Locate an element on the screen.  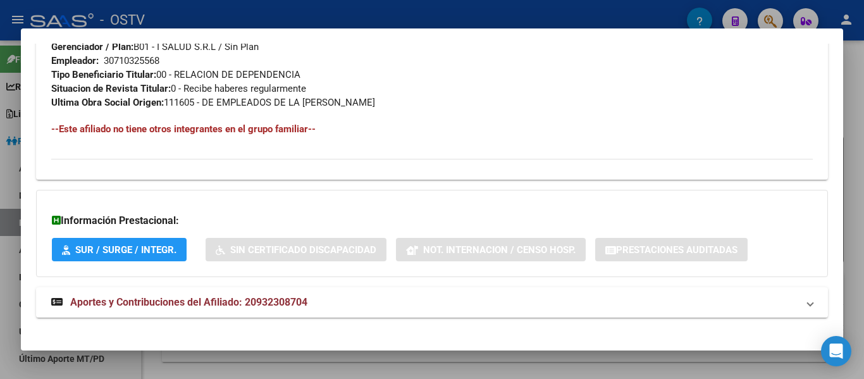
button: Sin Certificado Discapacidad is located at coordinates (296, 249).